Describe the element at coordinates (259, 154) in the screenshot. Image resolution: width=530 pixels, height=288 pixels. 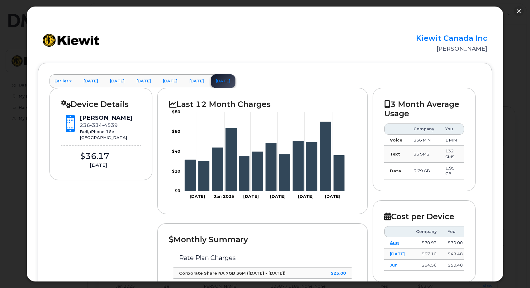
I see `g: Chart` at that location.